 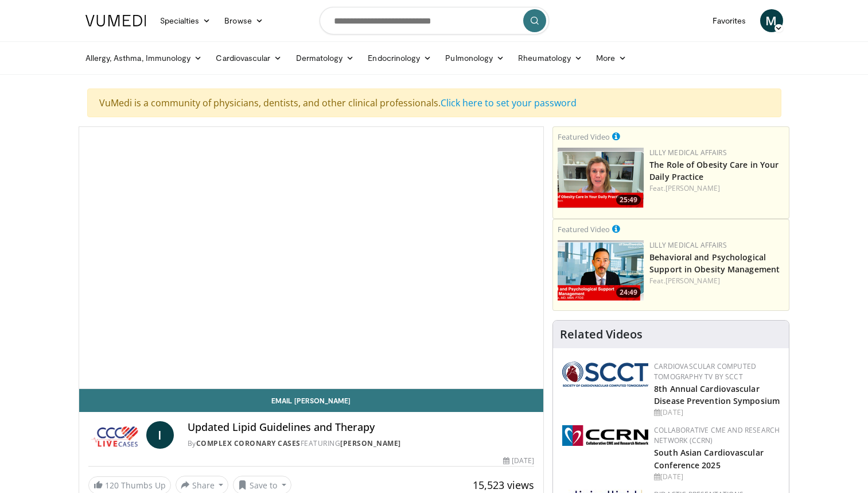 What do you see at coordinates (400, 58) in the screenshot?
I see `a: Endocrinology` at bounding box center [400, 58].